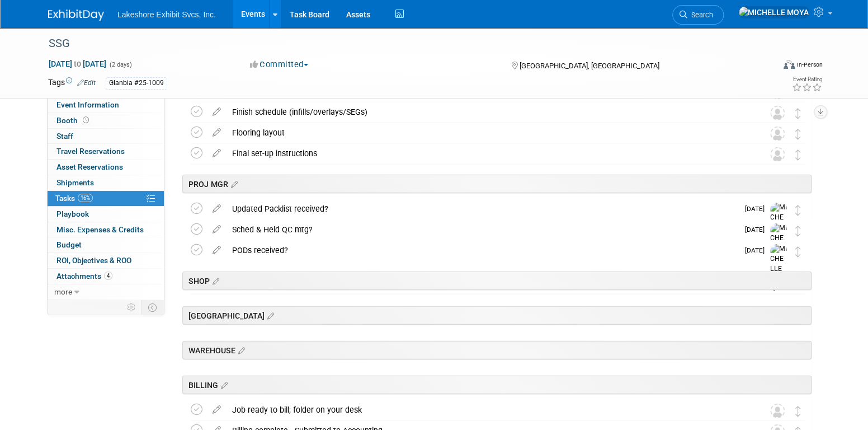  Describe the element at coordinates (807, 79) in the screenshot. I see `div: Event Rating` at that location.